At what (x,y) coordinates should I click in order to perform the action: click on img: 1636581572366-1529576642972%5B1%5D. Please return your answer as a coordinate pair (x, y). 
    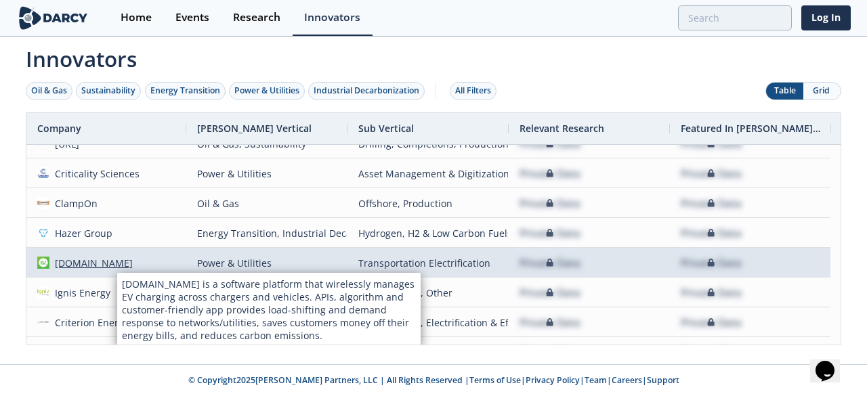
    Looking at the image, I should click on (43, 233).